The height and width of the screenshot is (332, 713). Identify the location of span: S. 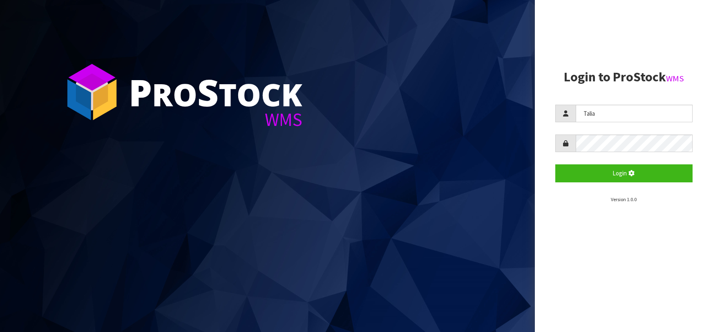
(208, 92).